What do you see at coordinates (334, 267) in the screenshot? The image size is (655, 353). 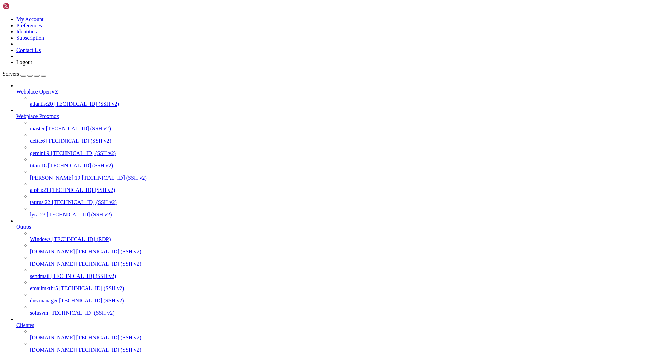 I see `li: Outros` at bounding box center [334, 267].